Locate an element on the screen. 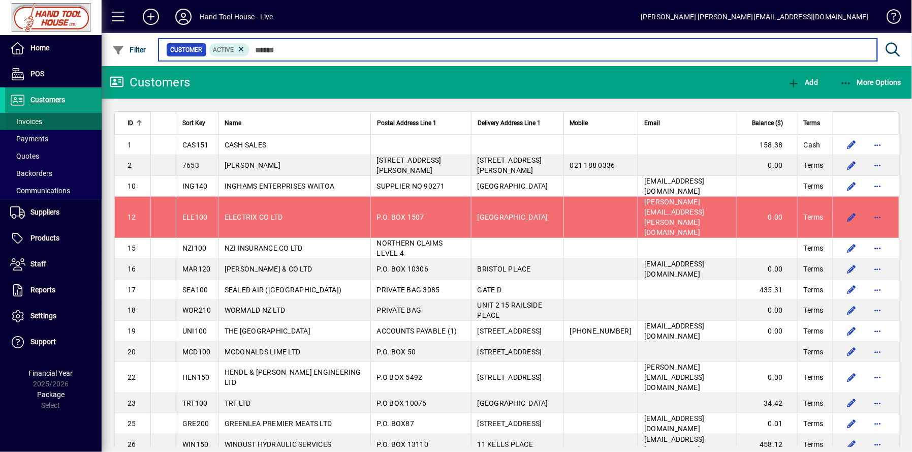 Image resolution: width=912 pixels, height=452 pixels. span: Filter is located at coordinates (129, 50).